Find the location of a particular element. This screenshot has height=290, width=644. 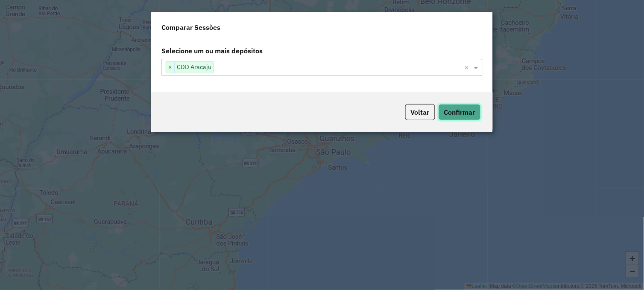

button: Voltar is located at coordinates (420, 112).